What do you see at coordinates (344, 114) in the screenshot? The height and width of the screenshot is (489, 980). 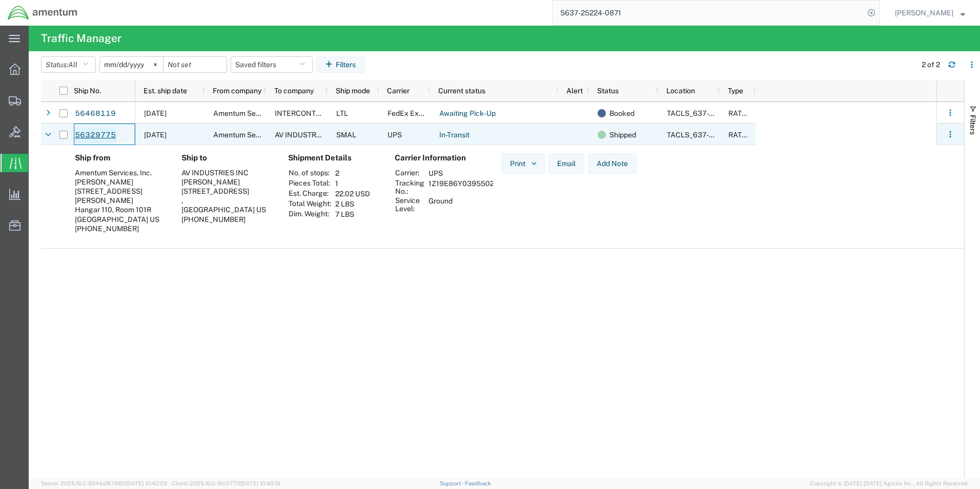 I see `span: INTERCONTINENTAL JET SERVICE CORP` at bounding box center [344, 114].